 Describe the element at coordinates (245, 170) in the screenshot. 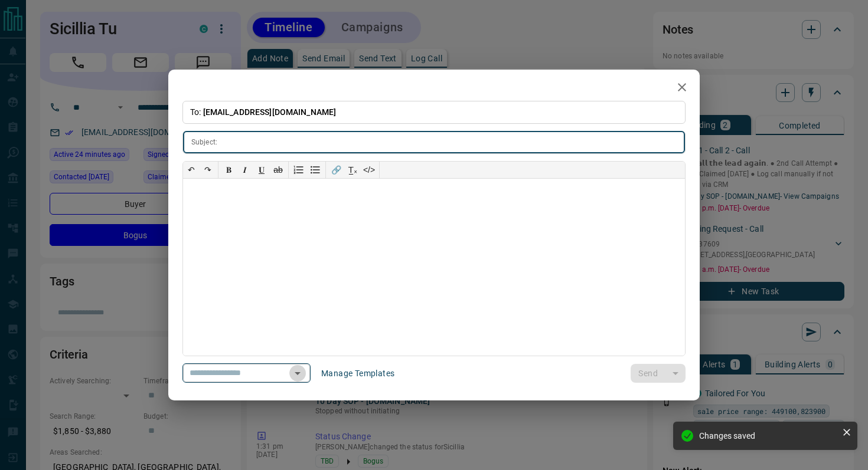

I see `button: 𝑰` at that location.